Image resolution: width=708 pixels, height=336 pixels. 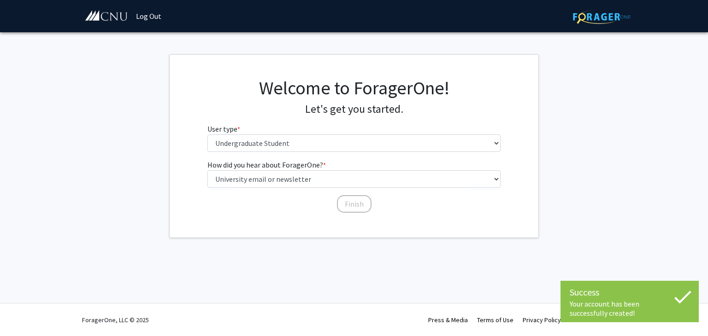 What do you see at coordinates (542, 320) in the screenshot?
I see `a: Privacy Policy` at bounding box center [542, 320].